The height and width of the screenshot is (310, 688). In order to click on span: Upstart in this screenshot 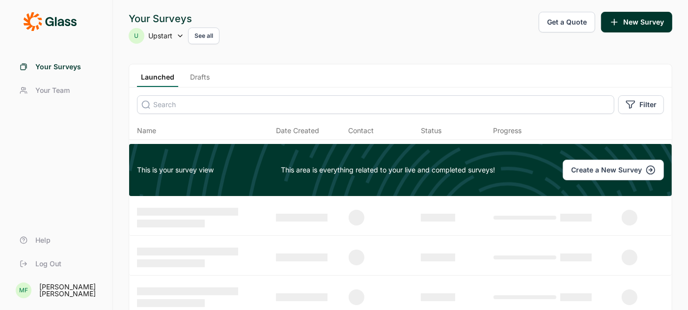, I will do `click(160, 36)`.